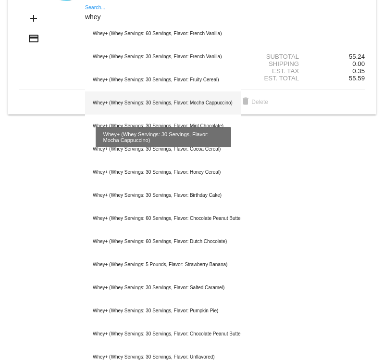  Describe the element at coordinates (246, 102) in the screenshot. I see `mat-icon: delete` at that location.